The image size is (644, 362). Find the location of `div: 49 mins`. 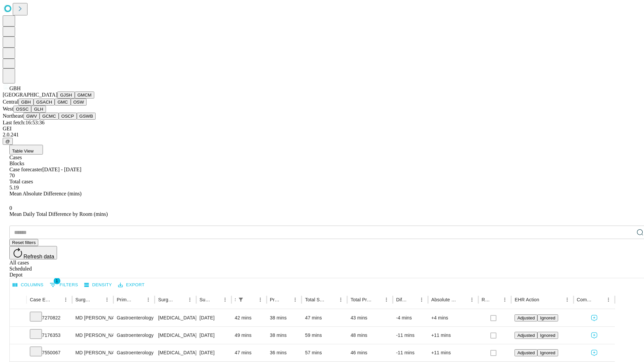

div: 49 mins is located at coordinates (249, 335).